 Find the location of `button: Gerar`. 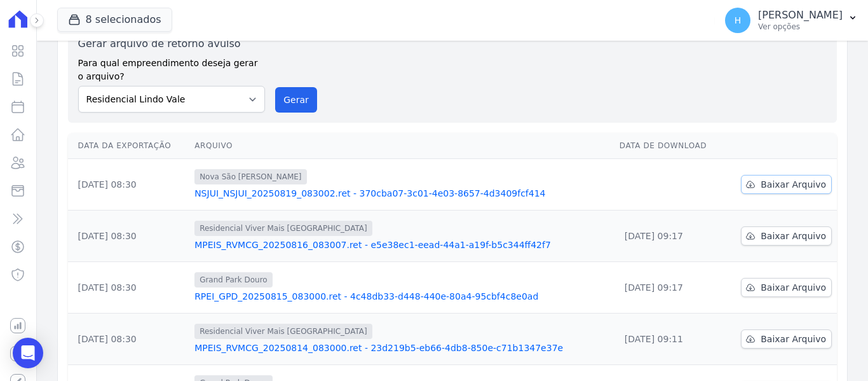

button: Gerar is located at coordinates (296, 100).